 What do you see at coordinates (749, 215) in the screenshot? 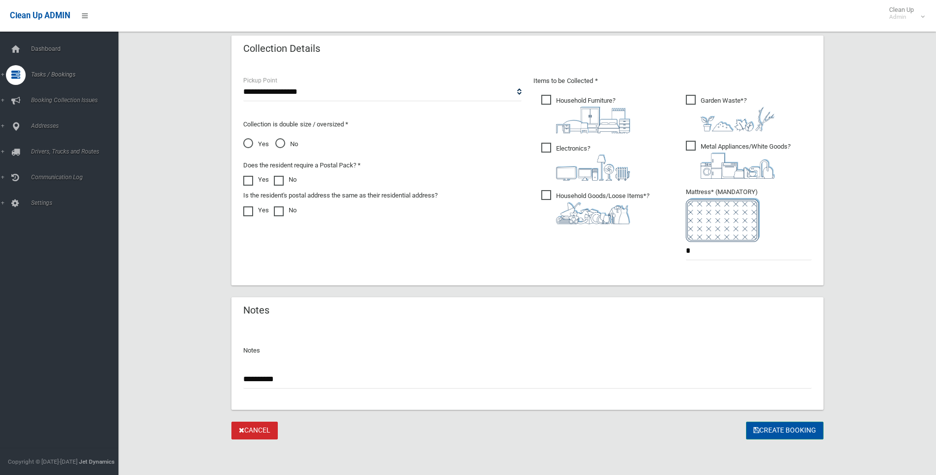
I see `span: Mattress* (MANDATORY)` at bounding box center [749, 215].